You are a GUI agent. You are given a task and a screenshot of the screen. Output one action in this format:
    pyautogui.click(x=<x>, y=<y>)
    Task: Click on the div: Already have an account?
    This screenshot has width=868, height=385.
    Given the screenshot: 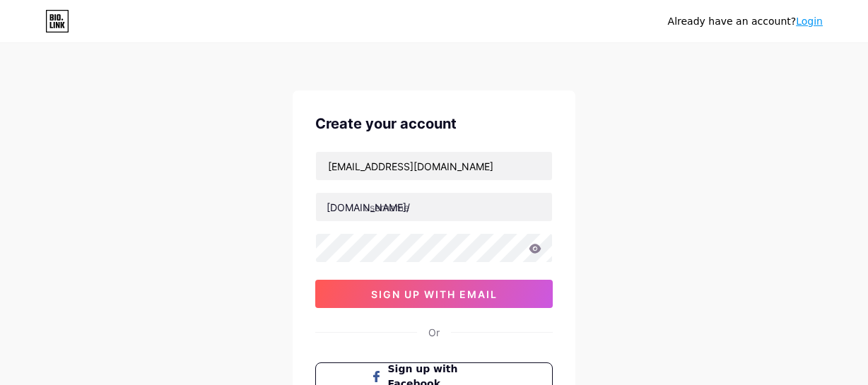 What is the action you would take?
    pyautogui.click(x=745, y=21)
    